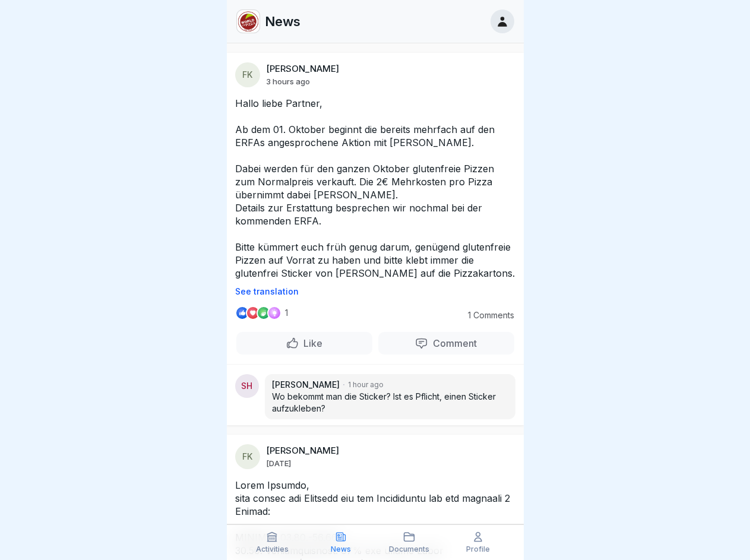 The width and height of the screenshot is (750, 560). What do you see at coordinates (310, 343) in the screenshot?
I see `p: Like` at bounding box center [310, 343].